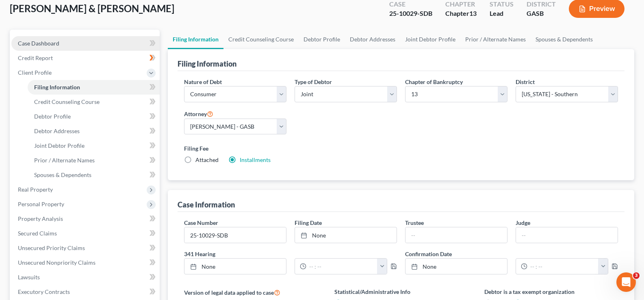  Describe the element at coordinates (401, 291) in the screenshot. I see `label: Statistical/Administrative Info` at that location.